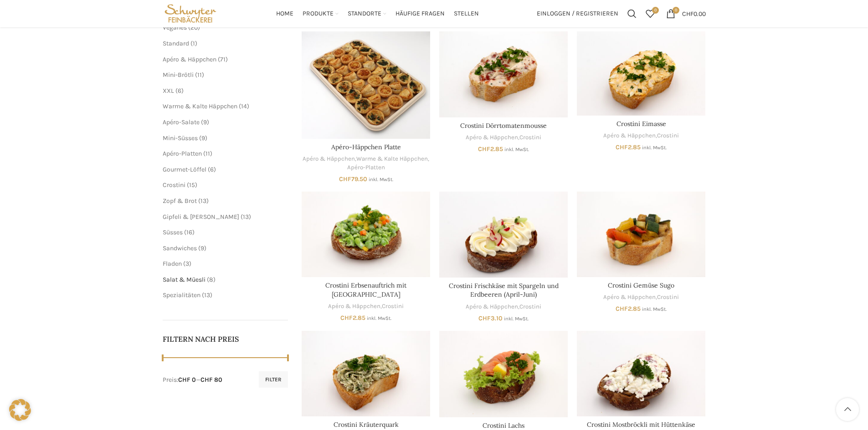  I want to click on span: Apéro & Häppchen, so click(189, 59).